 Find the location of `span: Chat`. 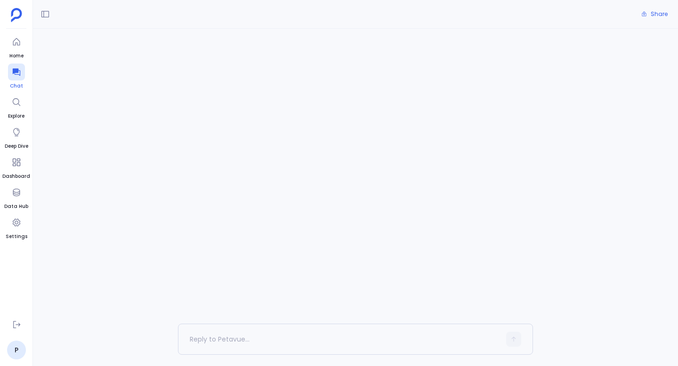

span: Chat is located at coordinates (16, 86).